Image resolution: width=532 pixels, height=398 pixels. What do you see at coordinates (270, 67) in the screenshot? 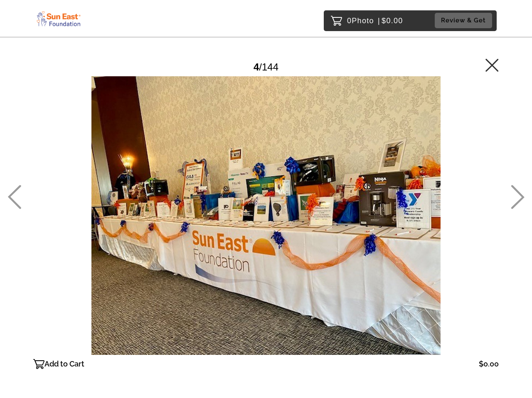
I see `span: 144` at bounding box center [270, 67].